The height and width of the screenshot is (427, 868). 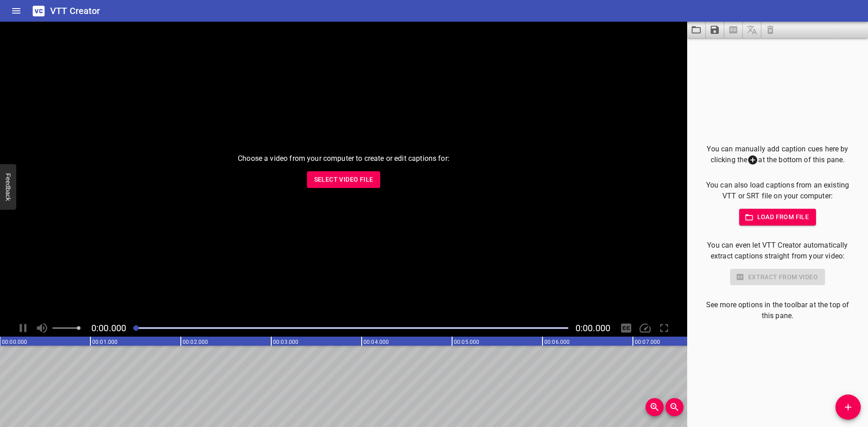 What do you see at coordinates (196, 342) in the screenshot?
I see `text: 00:02.000` at bounding box center [196, 342].